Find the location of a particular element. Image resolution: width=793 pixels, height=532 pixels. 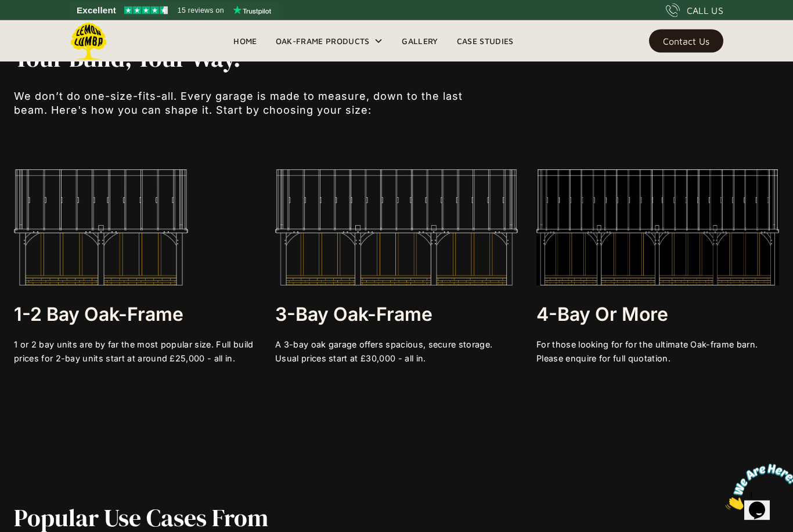

a: Home is located at coordinates (245, 41).